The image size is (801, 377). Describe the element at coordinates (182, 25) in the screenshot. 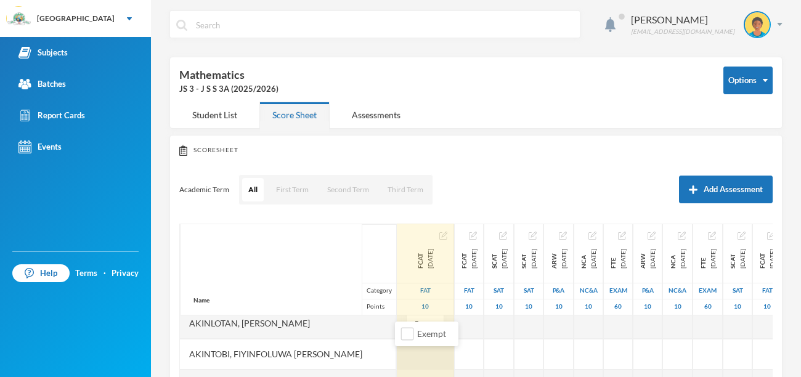

I see `img: search` at that location.